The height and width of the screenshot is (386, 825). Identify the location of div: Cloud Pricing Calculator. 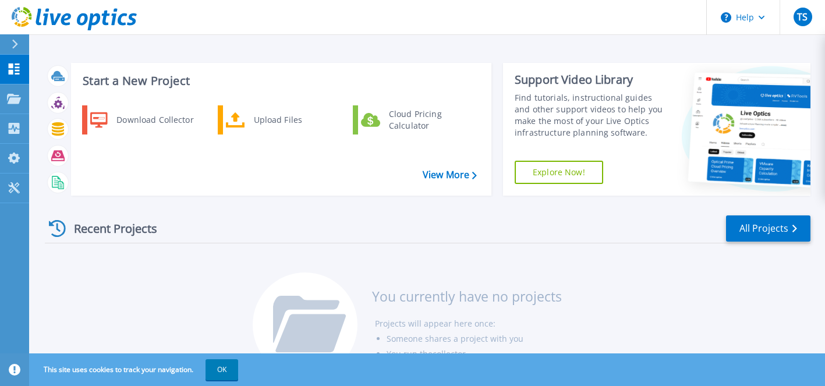
(426, 120).